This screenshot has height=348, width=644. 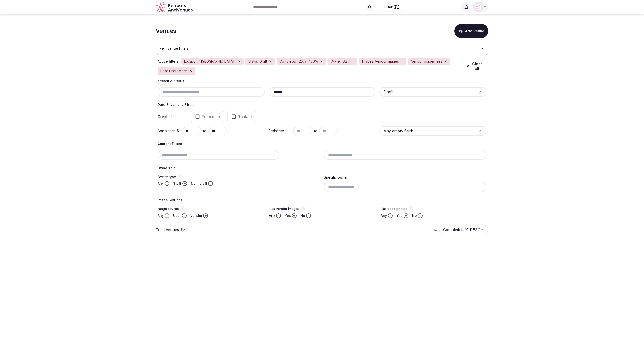 What do you see at coordinates (169, 131) in the screenshot?
I see `label: Completion %` at bounding box center [169, 131].